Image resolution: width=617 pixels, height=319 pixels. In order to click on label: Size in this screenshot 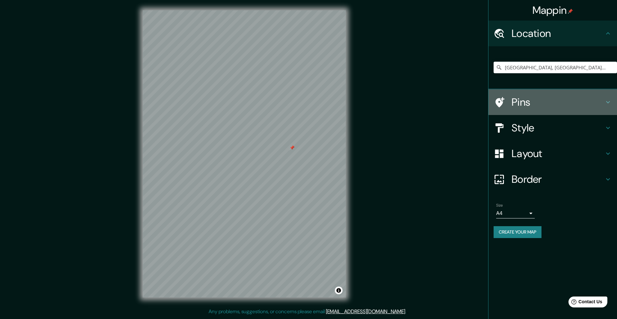, I will do `click(499, 205)`.